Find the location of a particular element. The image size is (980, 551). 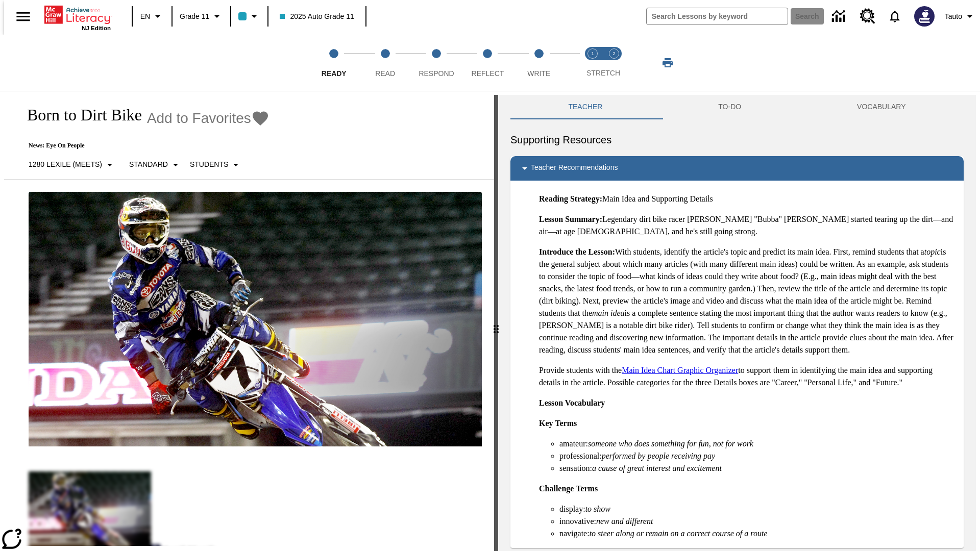

span: Grade 11 is located at coordinates (194, 16).